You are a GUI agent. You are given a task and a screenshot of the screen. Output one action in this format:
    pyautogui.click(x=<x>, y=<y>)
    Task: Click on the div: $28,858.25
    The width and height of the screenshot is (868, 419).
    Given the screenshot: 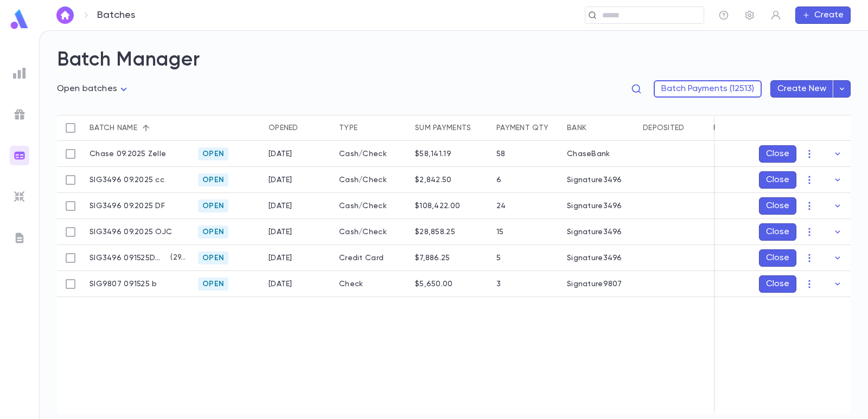 What is the action you would take?
    pyautogui.click(x=435, y=232)
    